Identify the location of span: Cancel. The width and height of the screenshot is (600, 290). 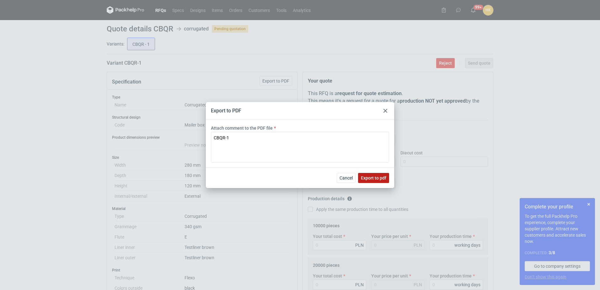
(346, 178).